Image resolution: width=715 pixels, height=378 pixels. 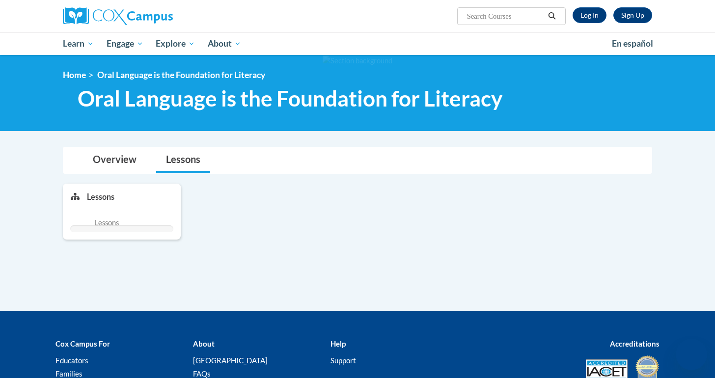 What do you see at coordinates (114, 160) in the screenshot?
I see `a: Overview` at bounding box center [114, 160].